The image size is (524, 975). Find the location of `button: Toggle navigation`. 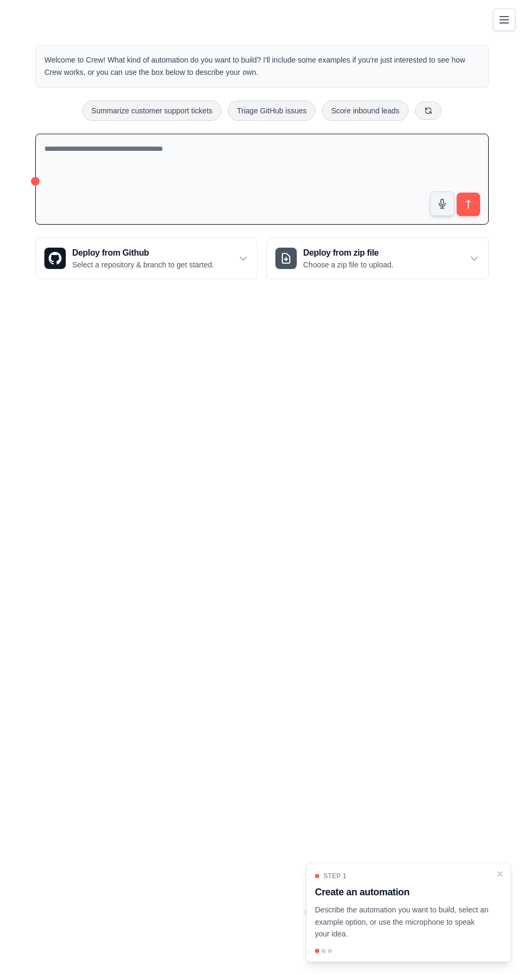

button: Toggle navigation is located at coordinates (504, 20).